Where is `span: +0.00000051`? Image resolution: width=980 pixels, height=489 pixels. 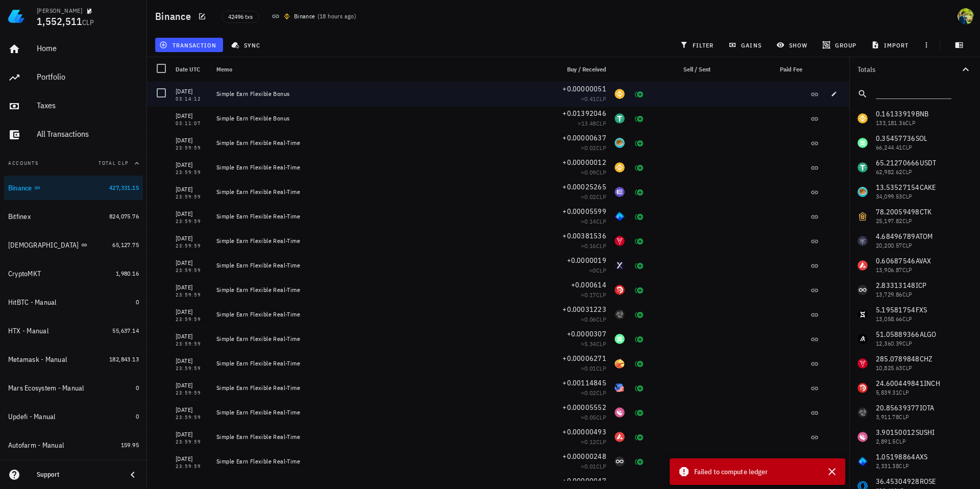 span: +0.00000051 is located at coordinates (585, 89).